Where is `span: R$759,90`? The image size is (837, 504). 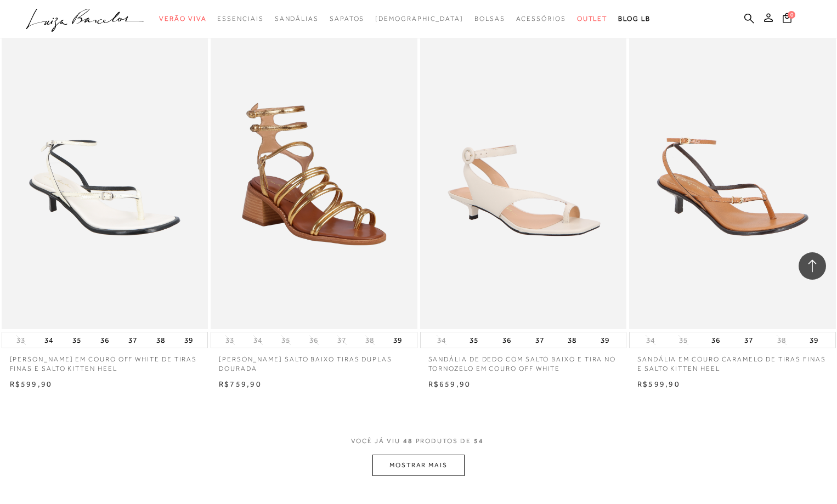
span: R$759,90 is located at coordinates (240, 384).